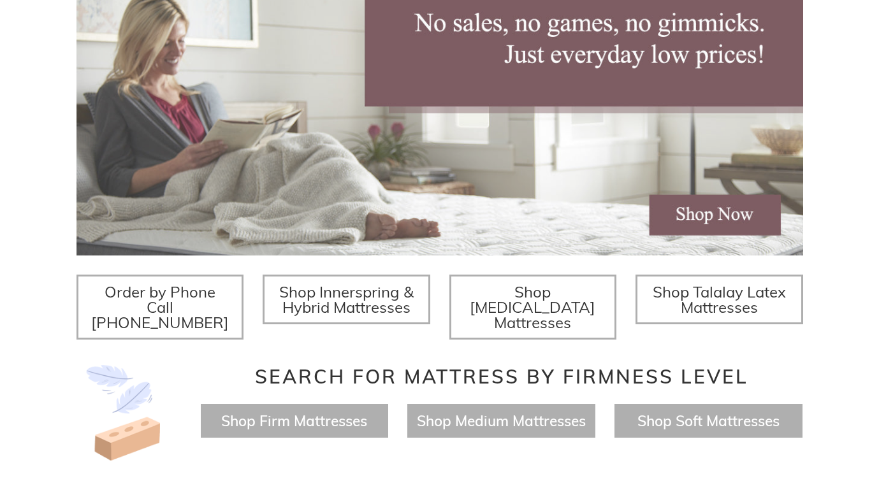 This screenshot has width=879, height=488. Describe the element at coordinates (501, 421) in the screenshot. I see `a: Shop Medium Mattresses` at that location.